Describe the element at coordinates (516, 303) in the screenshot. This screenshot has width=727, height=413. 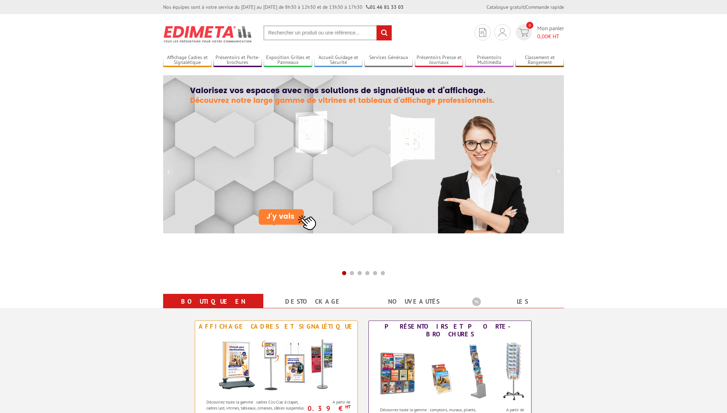
I see `b: Les promotions` at that location.